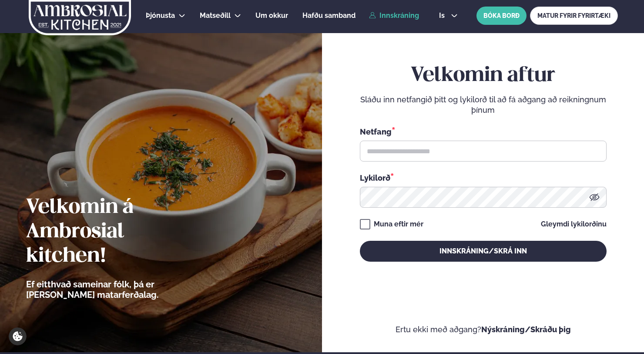 The height and width of the screenshot is (354, 644). I want to click on span: Matseðill, so click(215, 15).